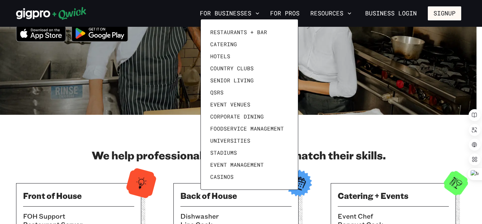 This screenshot has width=482, height=224. I want to click on span: Hotels, so click(220, 56).